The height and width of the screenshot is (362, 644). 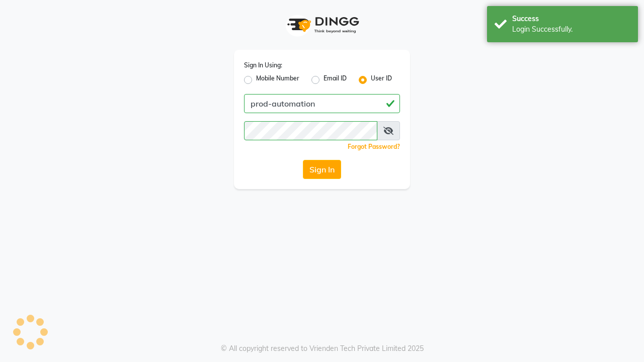 I want to click on a: Forgot Password?, so click(x=374, y=147).